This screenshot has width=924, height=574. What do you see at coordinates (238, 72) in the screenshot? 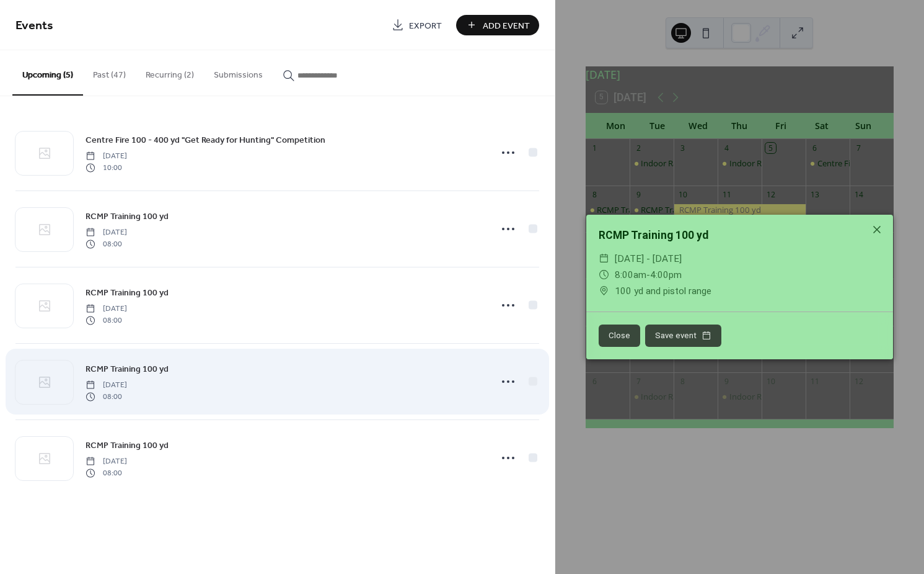
I see `button: Submissions` at bounding box center [238, 72].